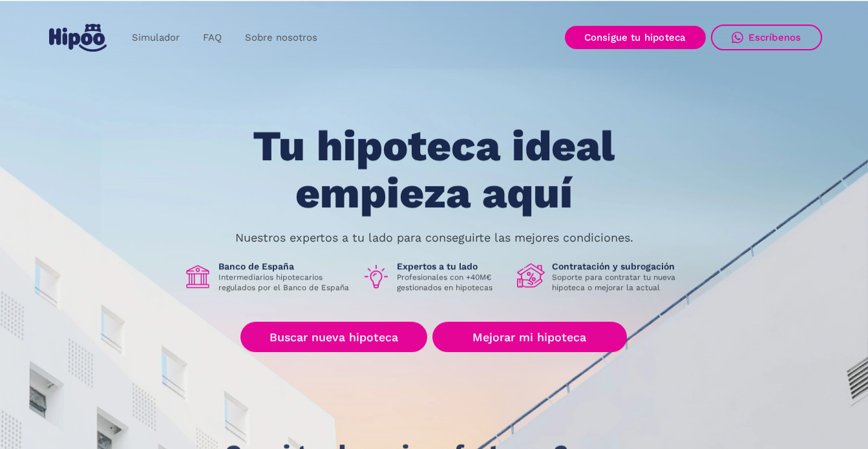 The height and width of the screenshot is (449, 868). Describe the element at coordinates (529, 338) in the screenshot. I see `a: Mejorar mi hipoteca` at that location.